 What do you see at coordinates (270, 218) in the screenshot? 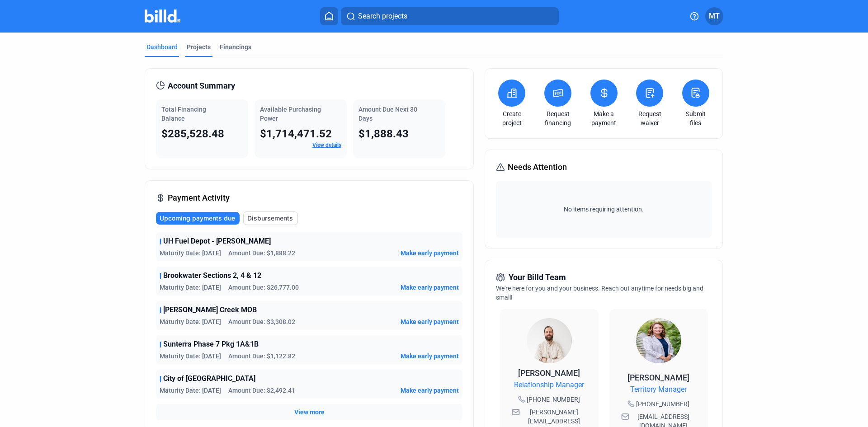
I see `button: Disbursements` at bounding box center [270, 218].